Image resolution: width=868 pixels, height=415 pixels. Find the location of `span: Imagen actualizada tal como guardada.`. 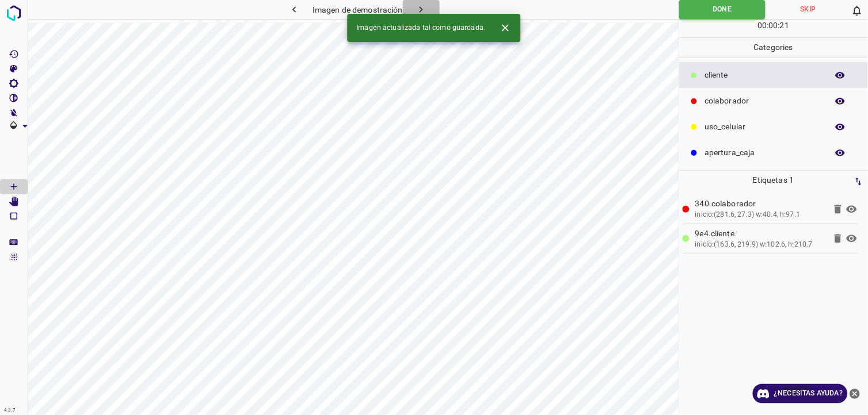

span: Imagen actualizada tal como guardada. is located at coordinates (421, 28).